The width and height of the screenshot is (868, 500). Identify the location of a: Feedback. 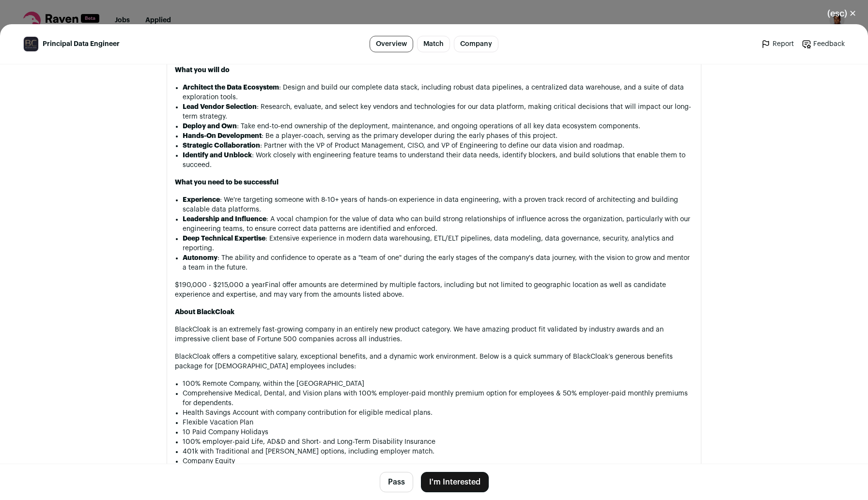
(823, 44).